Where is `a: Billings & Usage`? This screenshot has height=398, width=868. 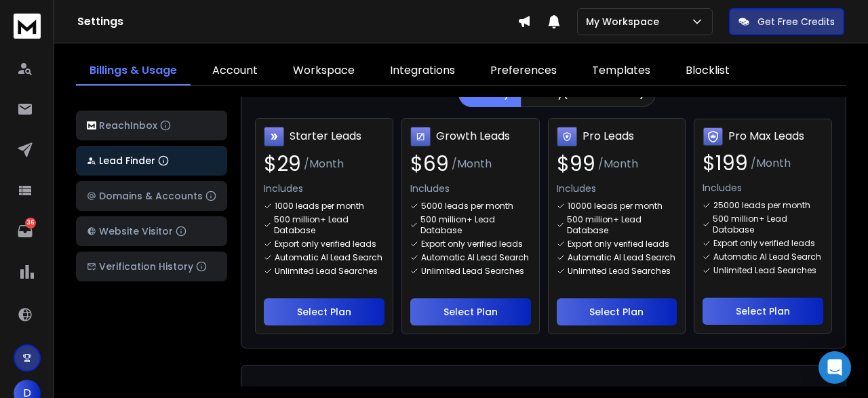
a: Billings & Usage is located at coordinates (133, 72).